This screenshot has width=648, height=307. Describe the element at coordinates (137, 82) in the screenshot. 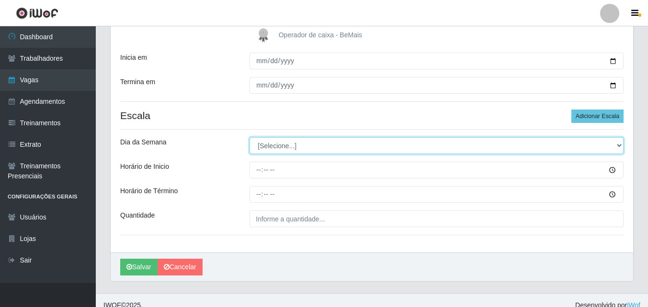

I see `label: Termina em` at that location.